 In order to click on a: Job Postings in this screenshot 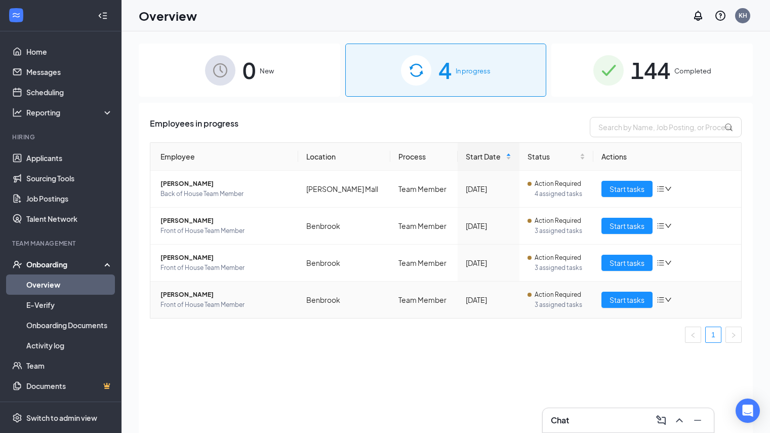, I will do `click(69, 198)`.